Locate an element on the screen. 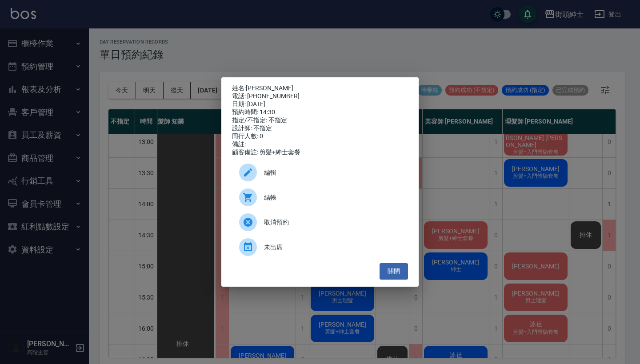 The width and height of the screenshot is (640, 364). div: 未出席 is located at coordinates (320, 247).